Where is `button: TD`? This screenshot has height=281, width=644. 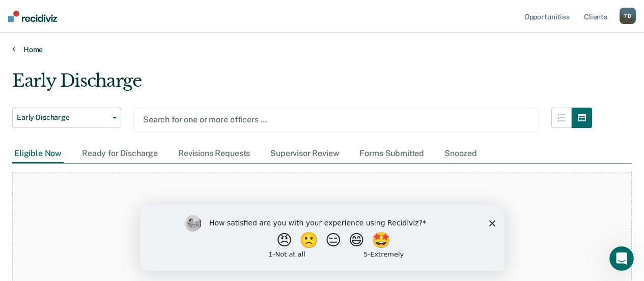
button: TD is located at coordinates (628, 16).